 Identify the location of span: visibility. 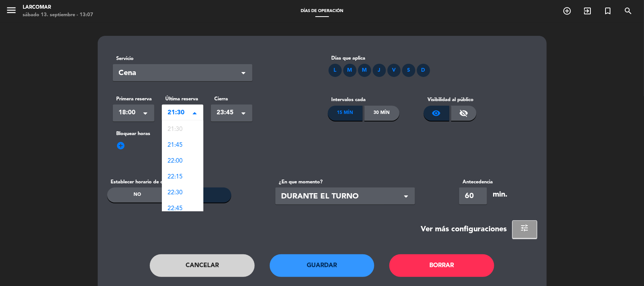
(437, 113).